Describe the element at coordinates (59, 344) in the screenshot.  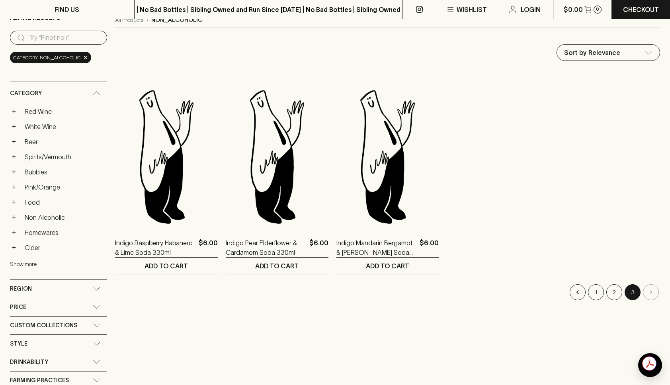
I see `div: Style` at that location.